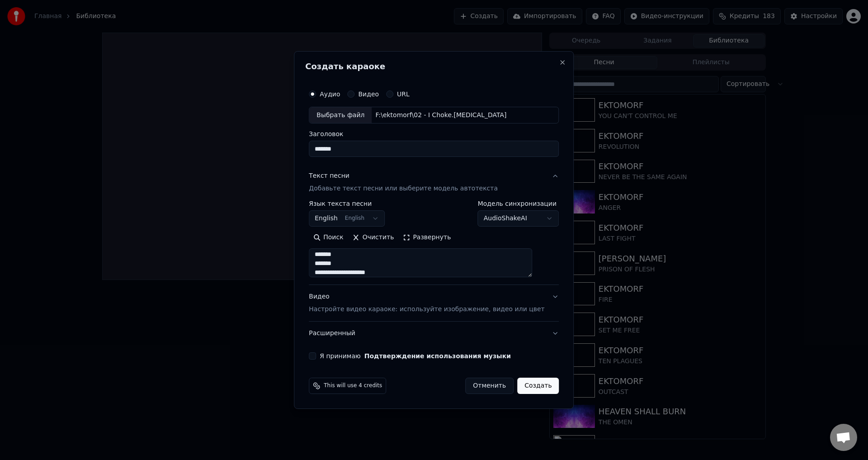  I want to click on button: Поиск, so click(328, 238).